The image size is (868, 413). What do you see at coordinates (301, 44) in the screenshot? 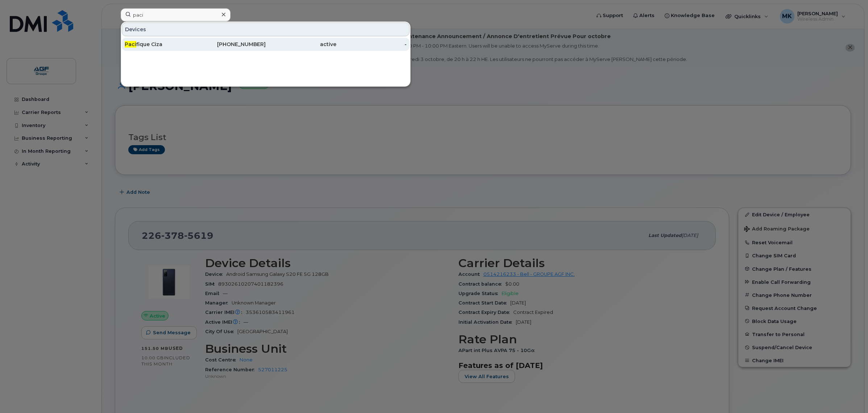
I see `div: active` at bounding box center [301, 44].